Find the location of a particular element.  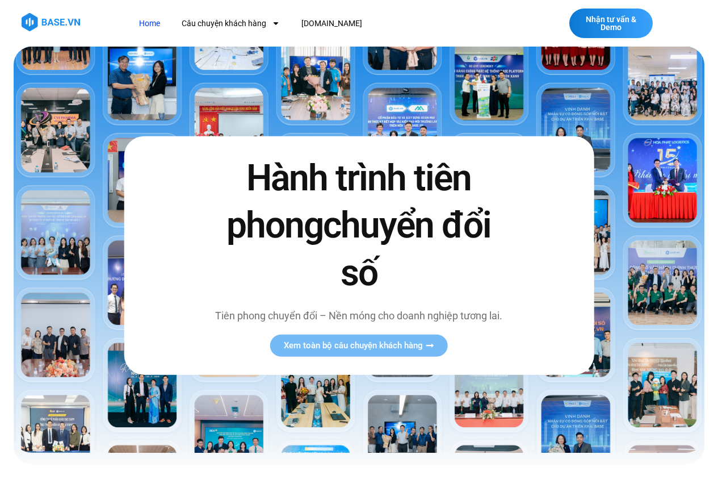

p: Tiên phong chuyển đổi – Nền móng cho doanh nghiệp tương lai. is located at coordinates (359, 315).